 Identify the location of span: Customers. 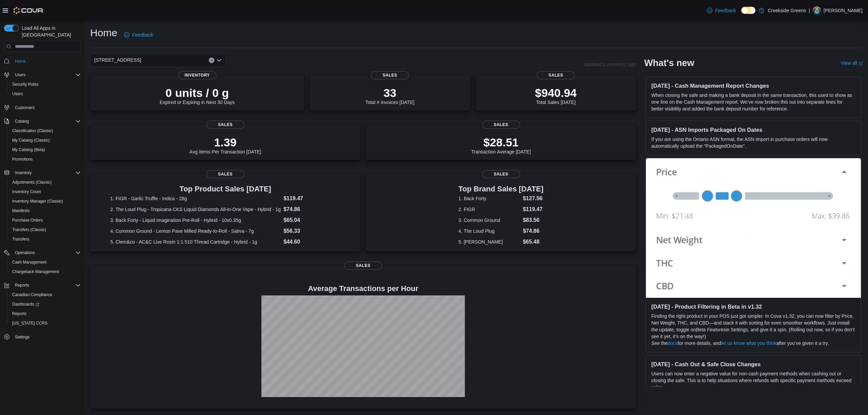
(24, 108).